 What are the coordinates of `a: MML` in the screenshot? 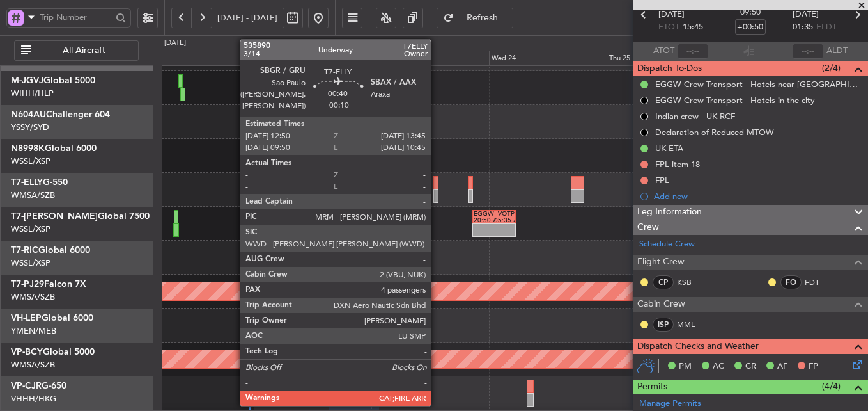 It's located at (691, 325).